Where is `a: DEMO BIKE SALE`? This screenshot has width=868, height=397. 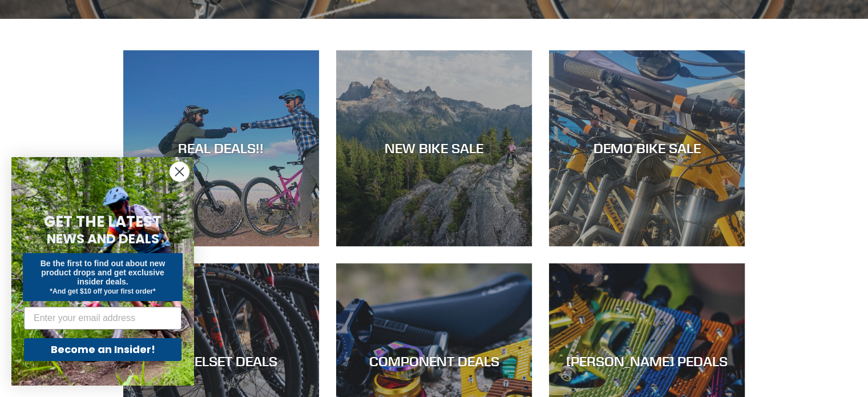
a: DEMO BIKE SALE is located at coordinates (647, 148).